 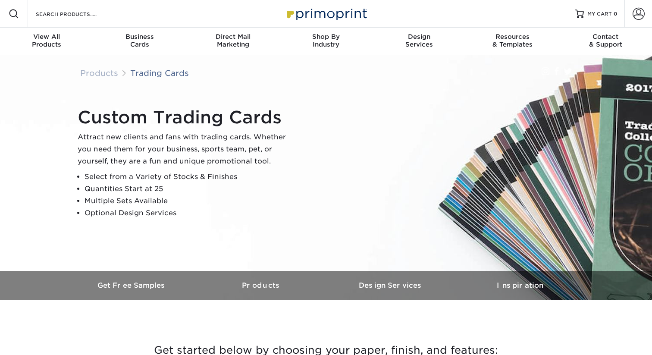 What do you see at coordinates (391, 285) in the screenshot?
I see `h3: Design Services` at bounding box center [391, 285].